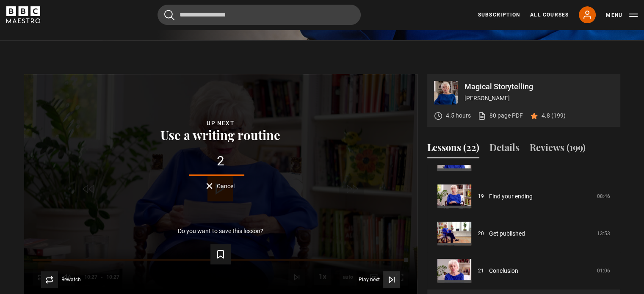 The width and height of the screenshot is (644, 294). What do you see at coordinates (499, 15) in the screenshot?
I see `a: Subscription` at bounding box center [499, 15].